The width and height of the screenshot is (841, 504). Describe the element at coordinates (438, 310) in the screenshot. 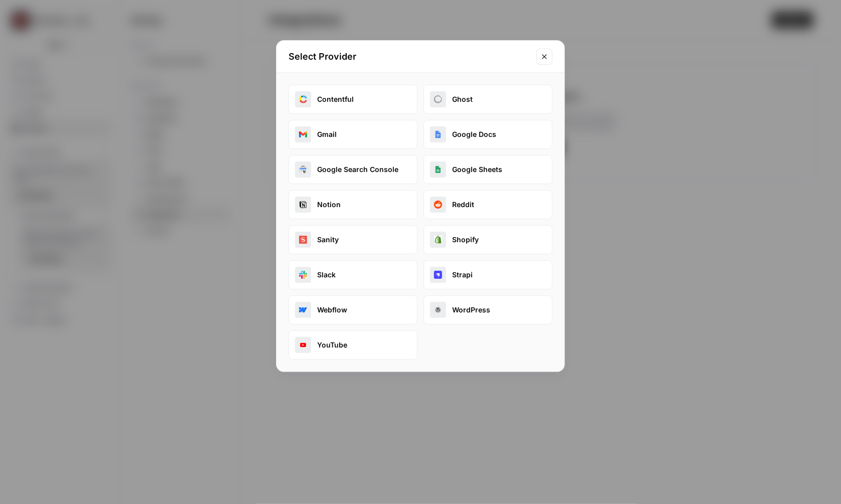

I see `img: wordpress` at that location.